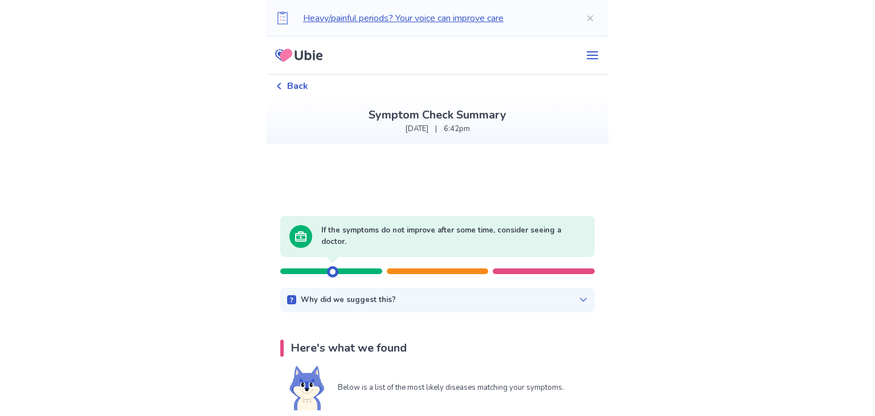  What do you see at coordinates (457, 129) in the screenshot?
I see `p: 6:42pm` at bounding box center [457, 129].